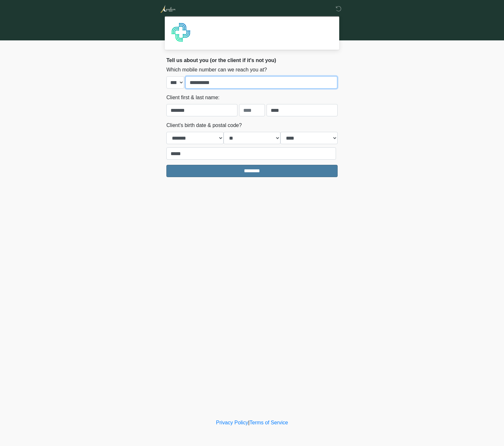 This screenshot has height=446, width=504. I want to click on img: Aurelion Med Spa Logo, so click(167, 9).